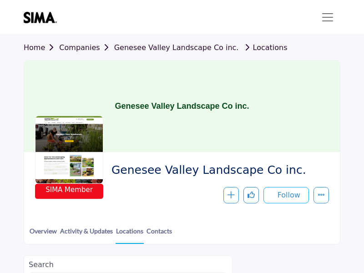  Describe the element at coordinates (42, 17) in the screenshot. I see `img: site Logo` at that location.